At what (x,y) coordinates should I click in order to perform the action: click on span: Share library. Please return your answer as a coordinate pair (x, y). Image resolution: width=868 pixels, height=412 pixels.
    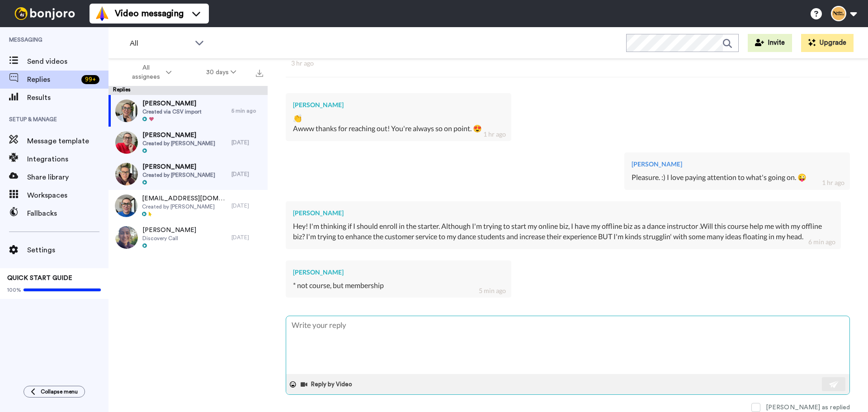
    Looking at the image, I should click on (68, 177).